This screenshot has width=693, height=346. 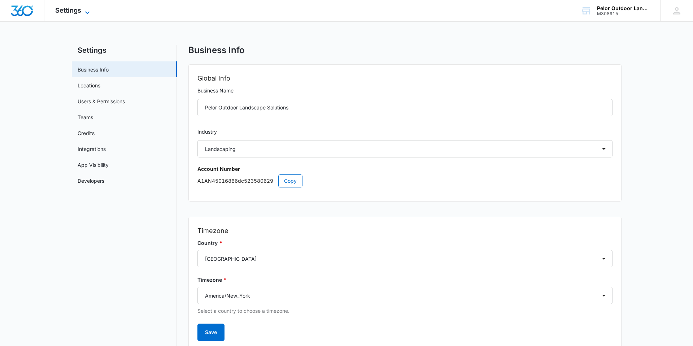 I want to click on button: Copy, so click(x=290, y=181).